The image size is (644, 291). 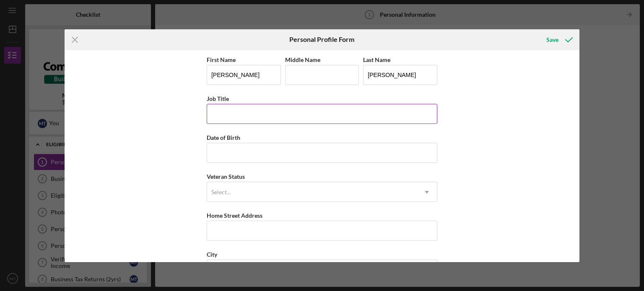 What do you see at coordinates (377, 59) in the screenshot?
I see `label: Last Name` at bounding box center [377, 59].